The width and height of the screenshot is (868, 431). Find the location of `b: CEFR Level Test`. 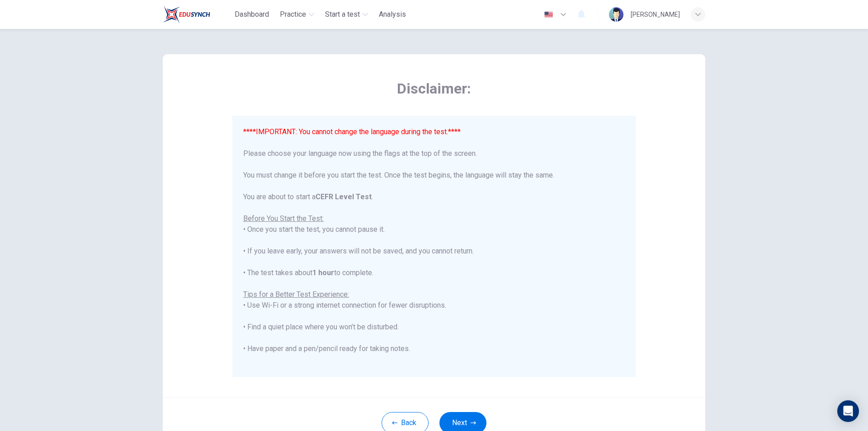

b: CEFR Level Test is located at coordinates (344, 197).